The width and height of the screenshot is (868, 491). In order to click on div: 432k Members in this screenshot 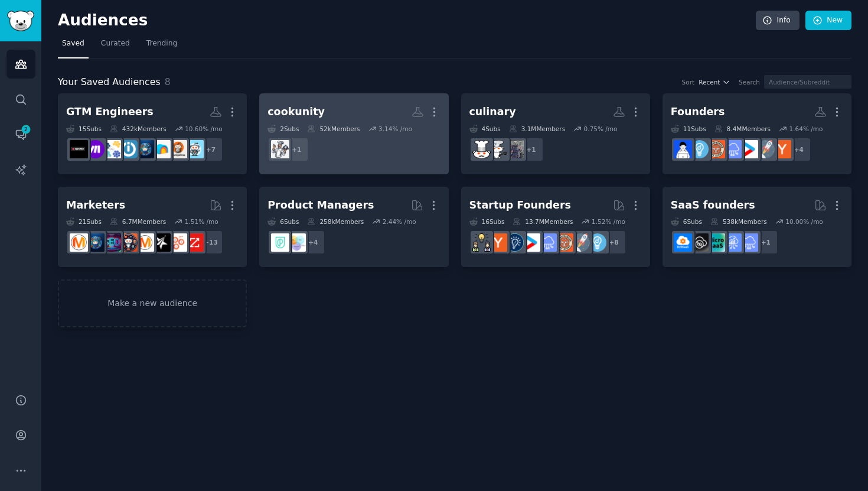, I will do `click(138, 129)`.